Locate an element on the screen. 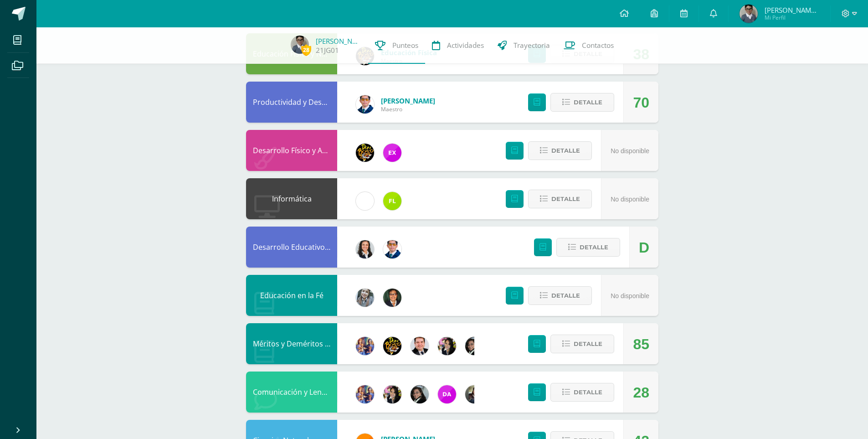 The width and height of the screenshot is (868, 439). img: 21dcd0747afb1b787494880446b9b401.png is located at coordinates (365, 152).